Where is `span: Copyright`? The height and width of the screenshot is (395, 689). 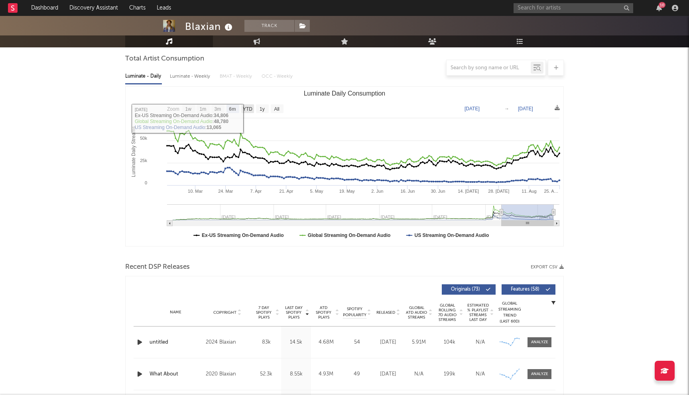
span: Copyright is located at coordinates (225, 313).